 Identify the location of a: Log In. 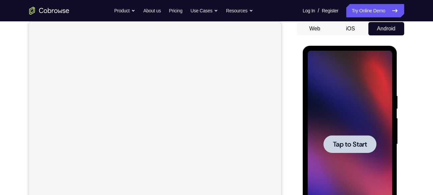
(309, 11).